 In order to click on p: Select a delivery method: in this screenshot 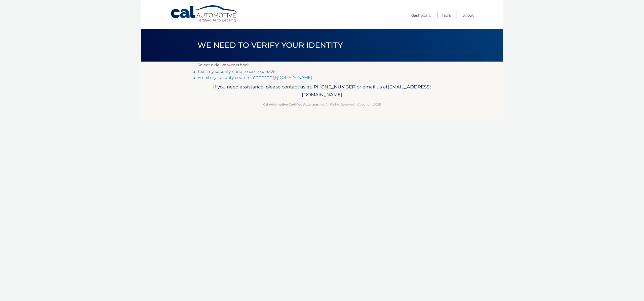, I will do `click(322, 65)`.